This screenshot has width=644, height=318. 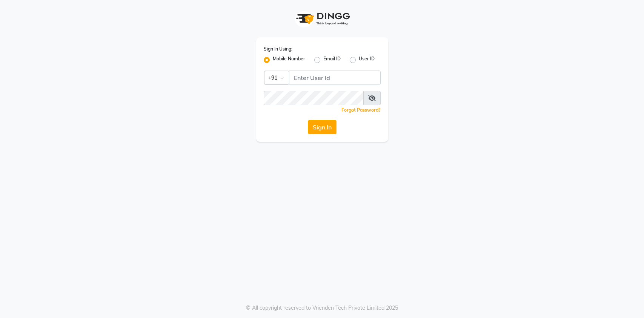 What do you see at coordinates (367, 60) in the screenshot?
I see `label: User ID` at bounding box center [367, 60].